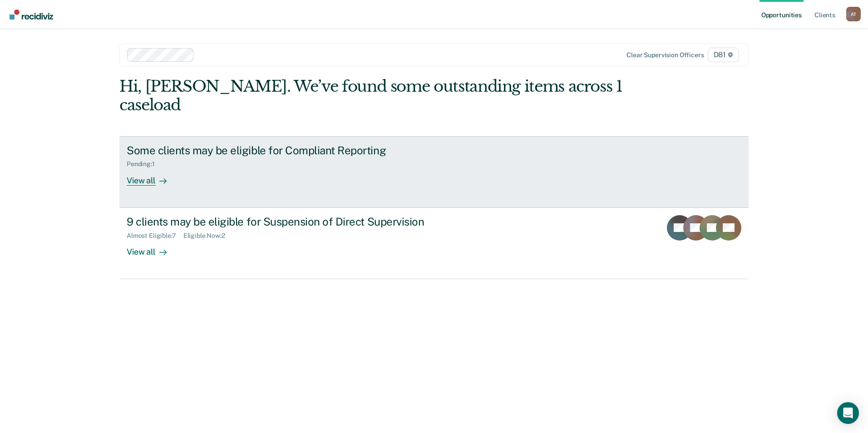 Image resolution: width=868 pixels, height=433 pixels. Describe the element at coordinates (286, 222) in the screenshot. I see `div: 9 clients may be eligible for Suspension of Direct Supervision` at that location.